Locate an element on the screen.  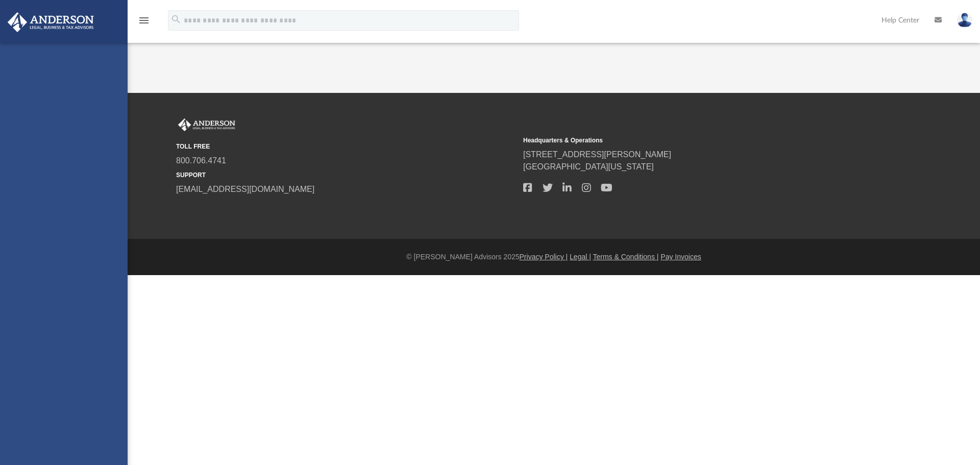
img: User Pic is located at coordinates (964, 20).